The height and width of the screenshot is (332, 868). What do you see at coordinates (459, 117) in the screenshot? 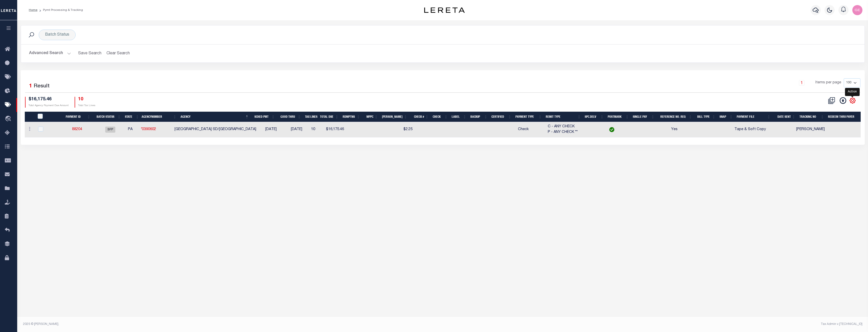
I see `th: Label: activate to sort column ascending` at bounding box center [459, 117].